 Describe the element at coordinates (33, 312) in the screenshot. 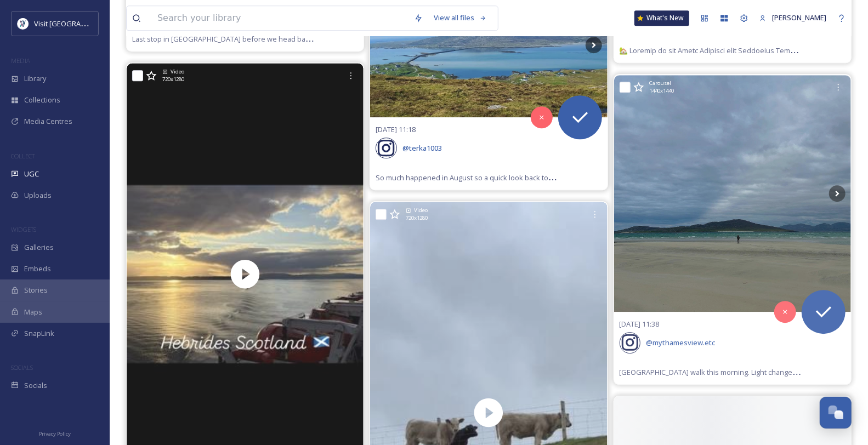

I see `span: Maps` at that location.